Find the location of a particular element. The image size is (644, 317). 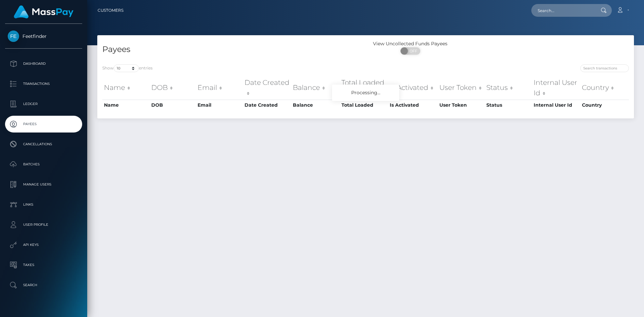

a: Dashboard is located at coordinates (43, 64).